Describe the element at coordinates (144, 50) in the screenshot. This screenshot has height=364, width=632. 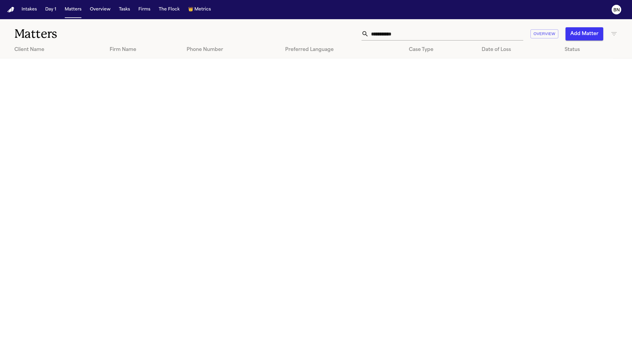
I see `div: Firm Name` at that location.